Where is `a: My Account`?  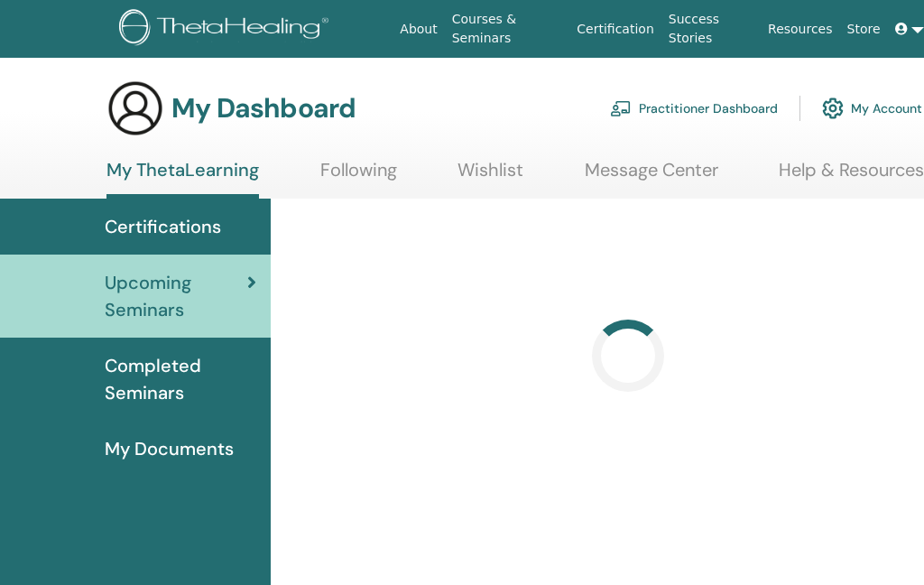
a: My Account is located at coordinates (872, 109).